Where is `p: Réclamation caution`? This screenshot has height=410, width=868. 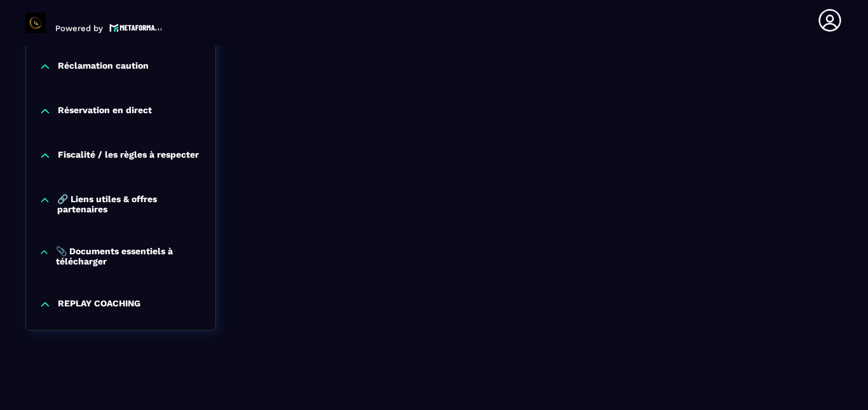
p: Réclamation caution is located at coordinates (103, 67).